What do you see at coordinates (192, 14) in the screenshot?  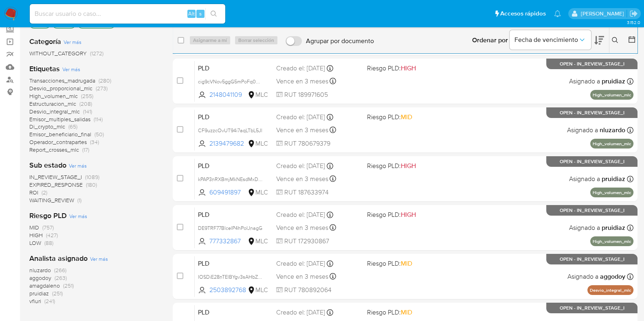 I see `span: Alt` at bounding box center [192, 14].